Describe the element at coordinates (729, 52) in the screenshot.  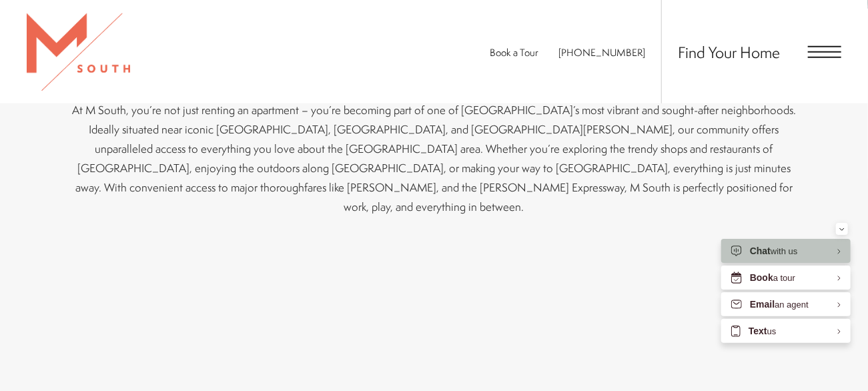
I see `span: Find Your Home` at that location.